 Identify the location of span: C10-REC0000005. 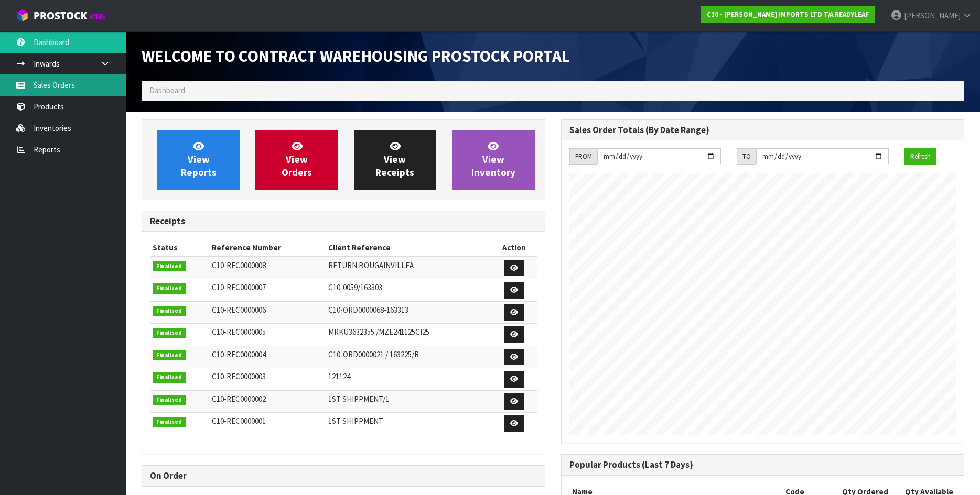
(239, 332).